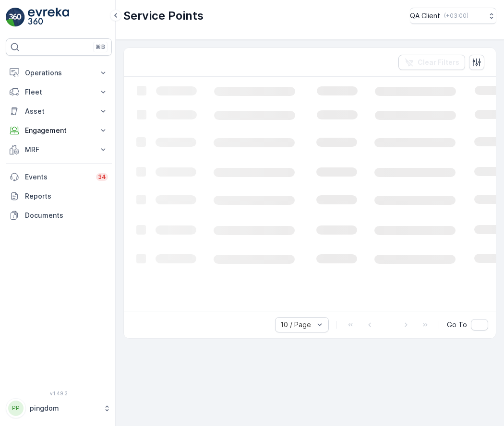 The image size is (504, 426). Describe the element at coordinates (59, 73) in the screenshot. I see `button: Operations` at that location.